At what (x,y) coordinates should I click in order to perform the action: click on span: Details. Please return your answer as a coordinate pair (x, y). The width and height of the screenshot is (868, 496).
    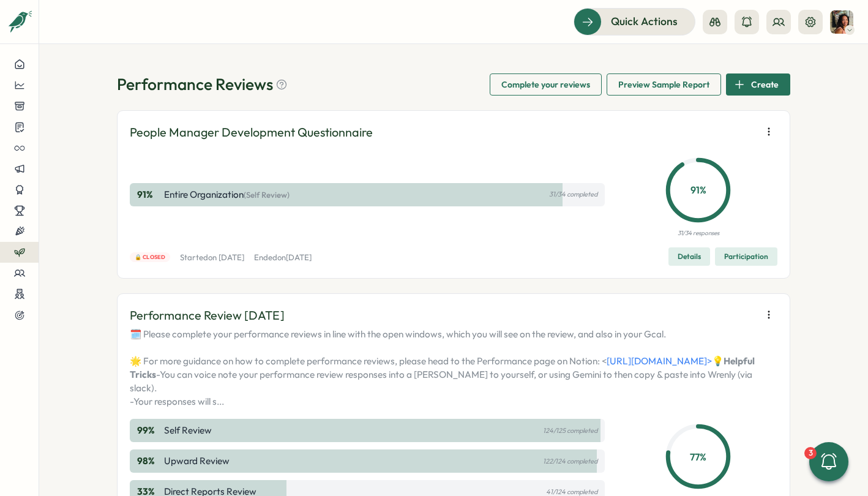
    Looking at the image, I should click on (690, 256).